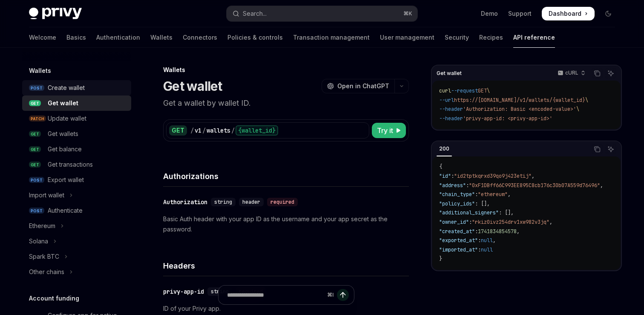 This screenshot has width=644, height=315. Describe the element at coordinates (42, 38) in the screenshot. I see `a: Welcome` at that location.